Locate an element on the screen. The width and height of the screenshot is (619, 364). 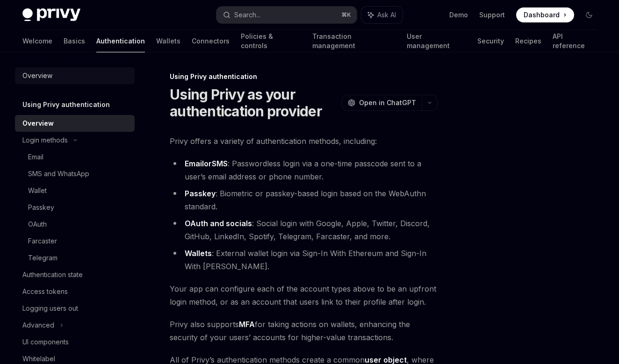
span: Ask AI is located at coordinates (387, 15).